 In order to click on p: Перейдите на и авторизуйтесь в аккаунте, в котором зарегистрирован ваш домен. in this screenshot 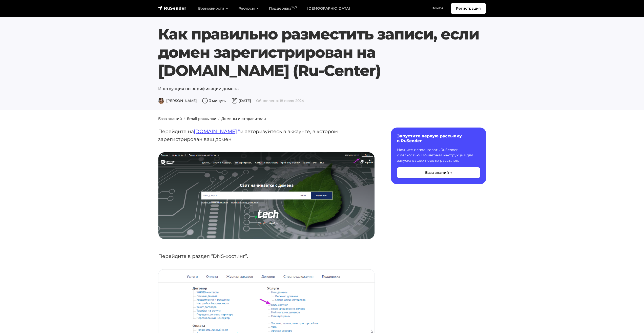, I will do `click(266, 135)`.